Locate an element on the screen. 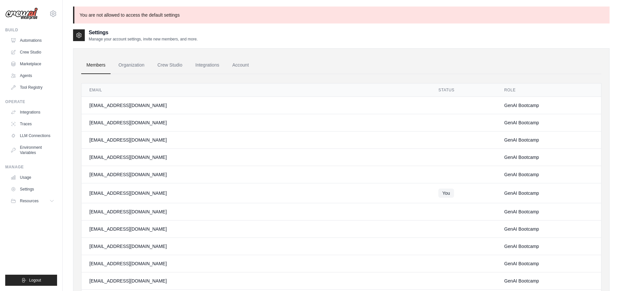 The width and height of the screenshot is (620, 291). div: Build is located at coordinates (31, 30).